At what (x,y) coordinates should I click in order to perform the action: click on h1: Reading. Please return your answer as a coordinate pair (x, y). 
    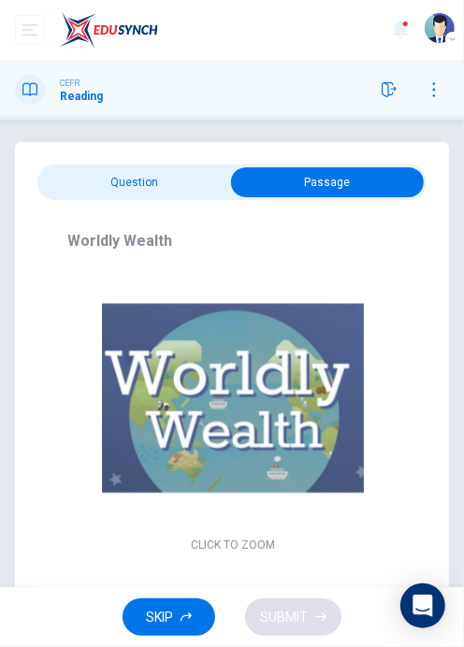
    Looking at the image, I should click on (81, 96).